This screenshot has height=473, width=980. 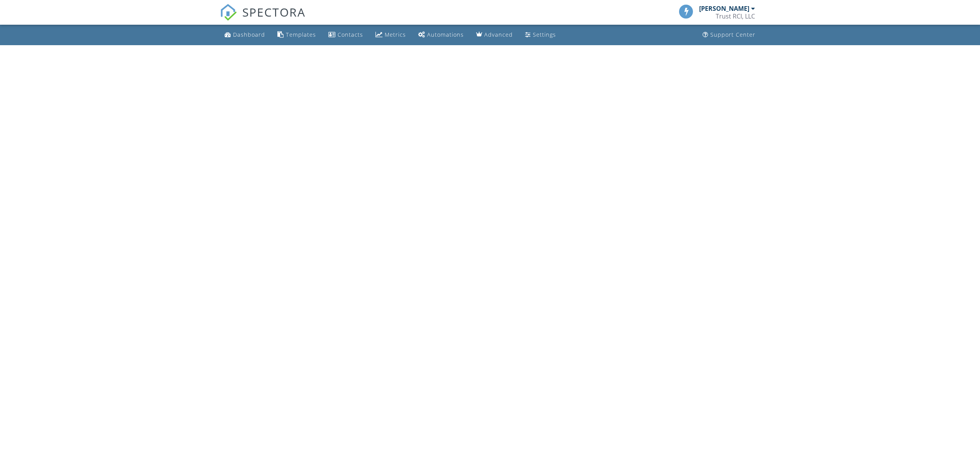 I want to click on div: Metrics, so click(x=395, y=35).